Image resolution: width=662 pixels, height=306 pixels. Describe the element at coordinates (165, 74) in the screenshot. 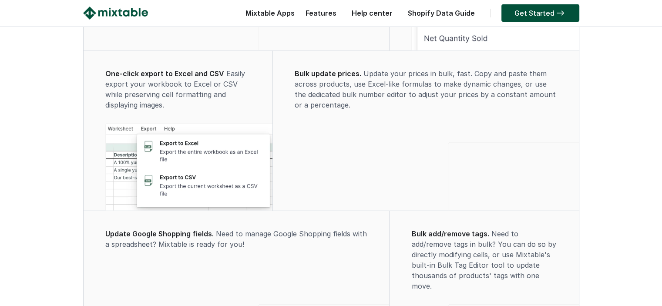

I see `span: One-click export to Excel and CSV` at that location.